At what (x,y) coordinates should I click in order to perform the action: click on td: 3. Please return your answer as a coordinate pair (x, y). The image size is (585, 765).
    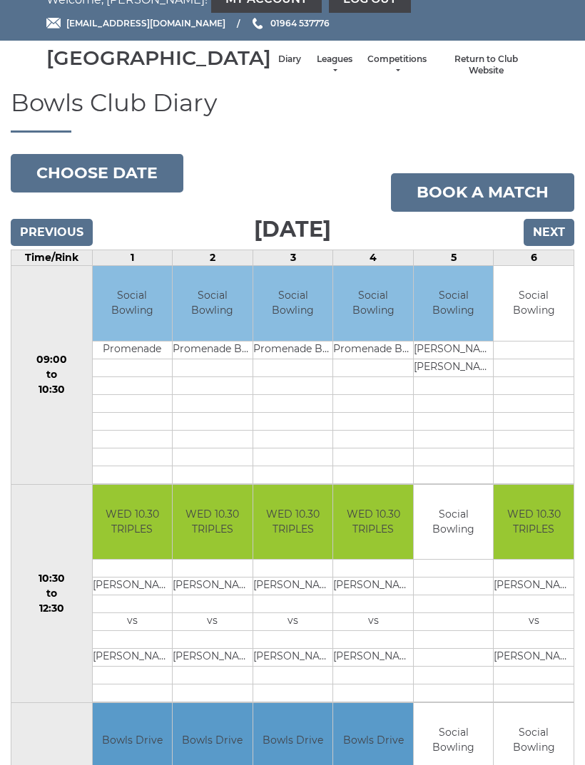
    Looking at the image, I should click on (292, 259).